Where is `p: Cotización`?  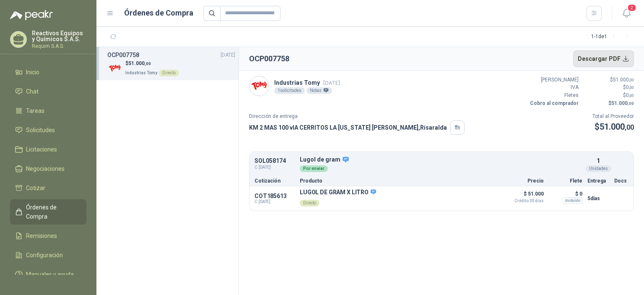
p: Cotización is located at coordinates (274, 181).